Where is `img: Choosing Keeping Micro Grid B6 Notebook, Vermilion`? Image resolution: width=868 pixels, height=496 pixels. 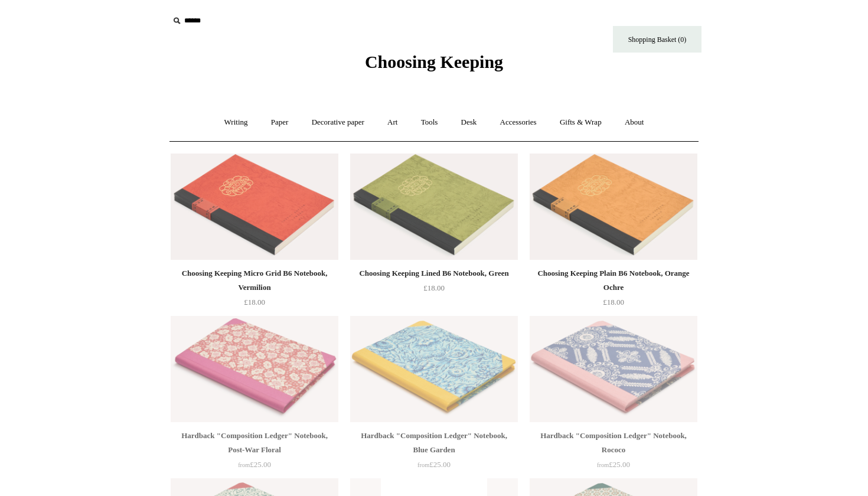 img: Choosing Keeping Micro Grid B6 Notebook, Vermilion is located at coordinates (254, 207).